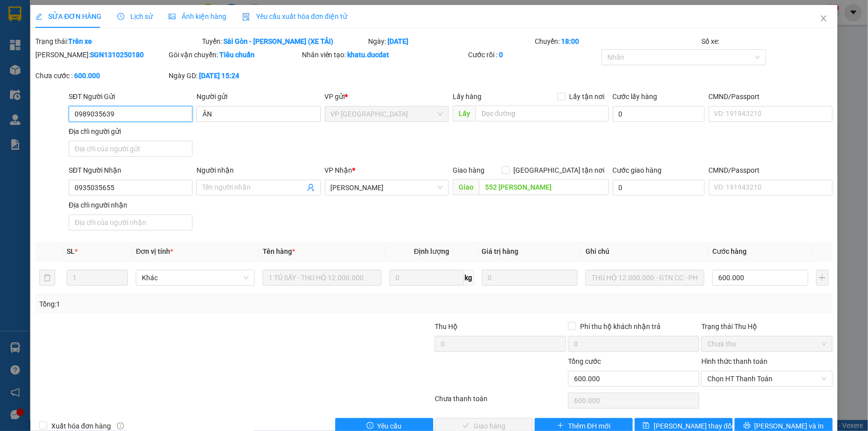  Describe the element at coordinates (117, 42) in the screenshot. I see `div: Trạng thái:` at that location.